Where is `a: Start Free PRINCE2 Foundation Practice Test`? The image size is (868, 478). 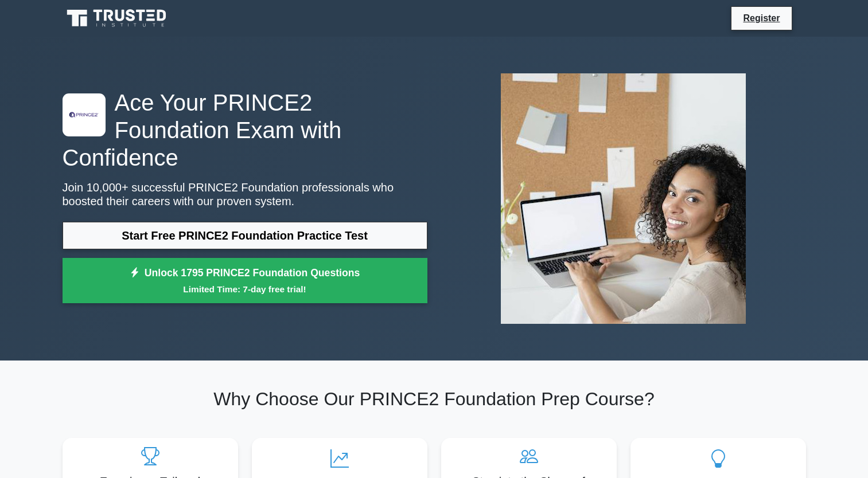
a: Start Free PRINCE2 Foundation Practice Test is located at coordinates (245, 236).